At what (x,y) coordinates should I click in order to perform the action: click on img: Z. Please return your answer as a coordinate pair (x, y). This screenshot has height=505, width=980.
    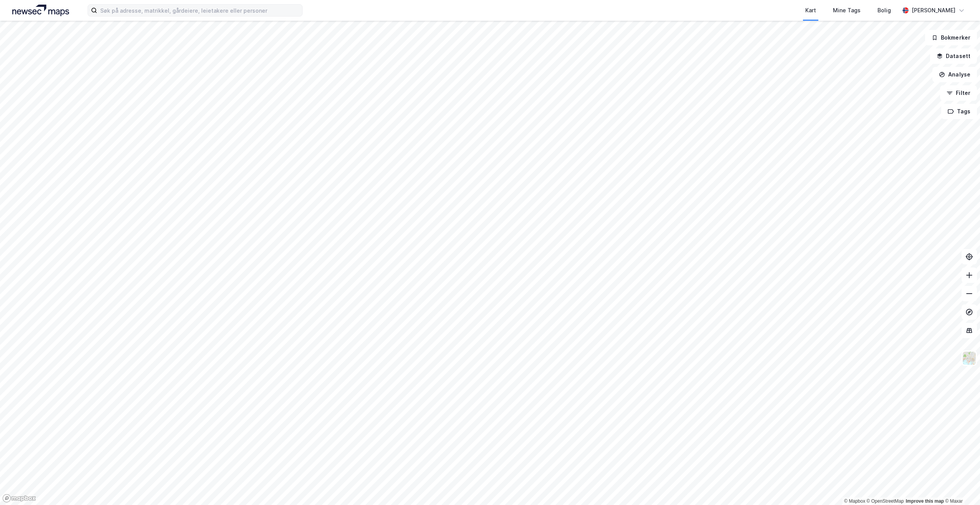
    Looking at the image, I should click on (970, 359).